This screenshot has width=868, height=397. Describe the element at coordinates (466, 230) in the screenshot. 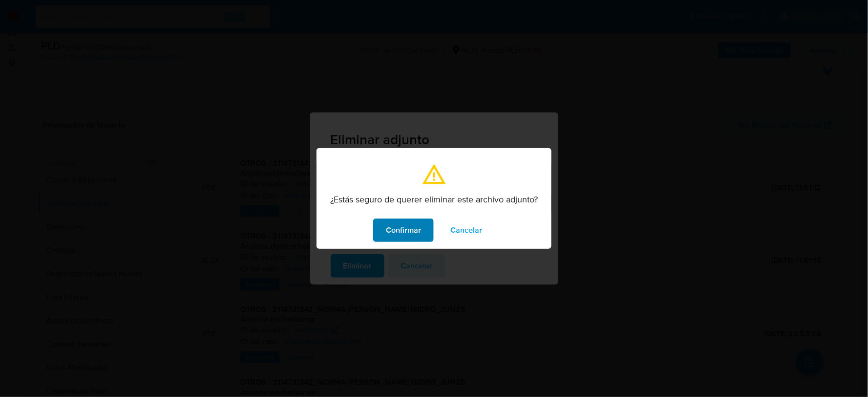

I see `button: modal_confirmation.cancel` at that location.